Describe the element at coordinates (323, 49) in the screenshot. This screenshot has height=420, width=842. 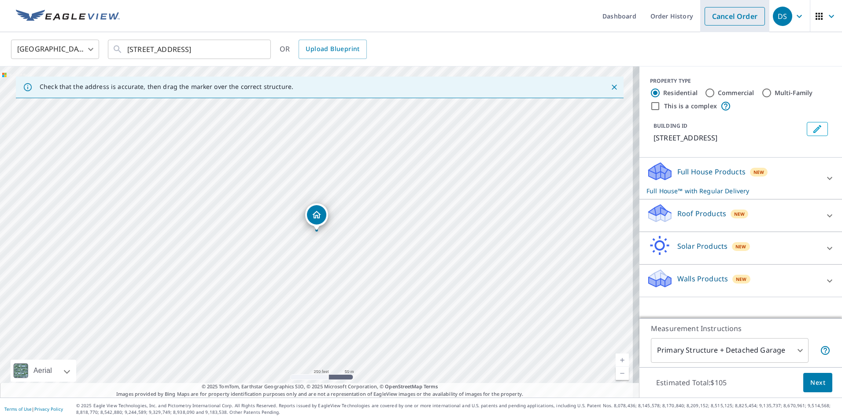
I see `div: OR` at that location.